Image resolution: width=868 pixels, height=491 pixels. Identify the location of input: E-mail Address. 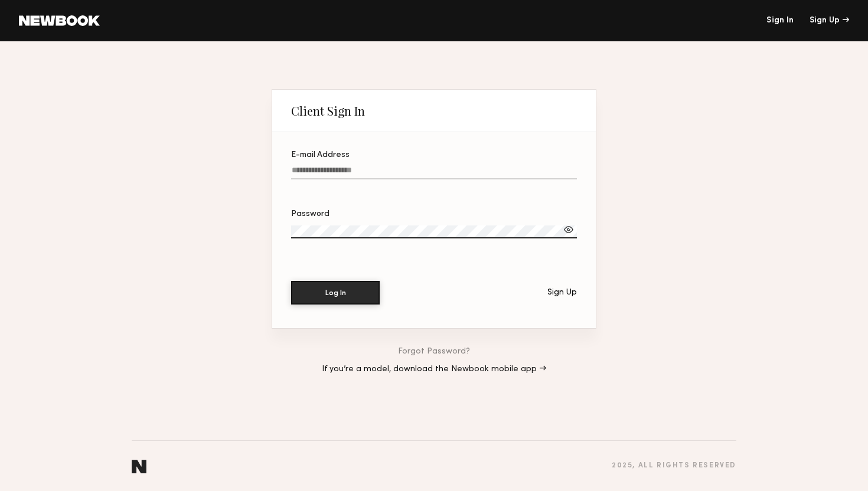
(434, 172).